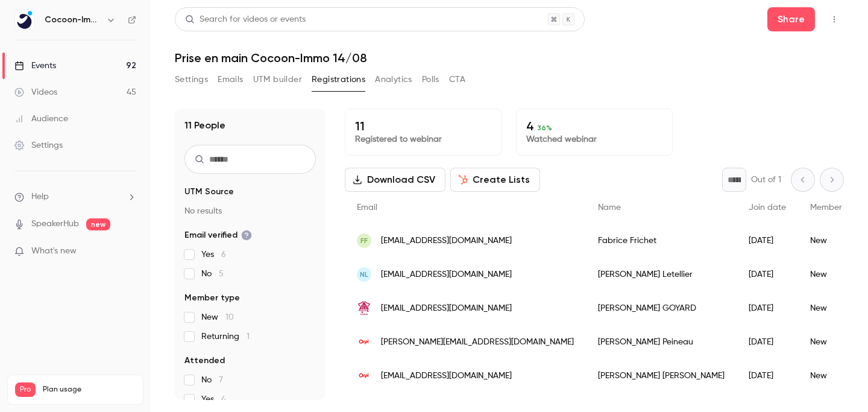  I want to click on img: lci-orpi.com, so click(364, 342).